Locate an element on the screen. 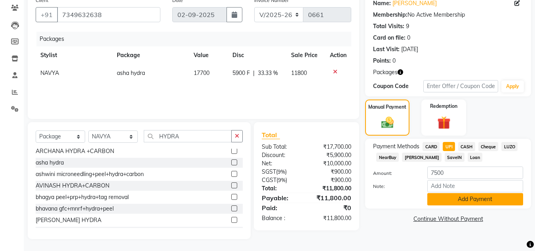 The image size is (535, 251). span: Payment Methods is located at coordinates (396, 146).